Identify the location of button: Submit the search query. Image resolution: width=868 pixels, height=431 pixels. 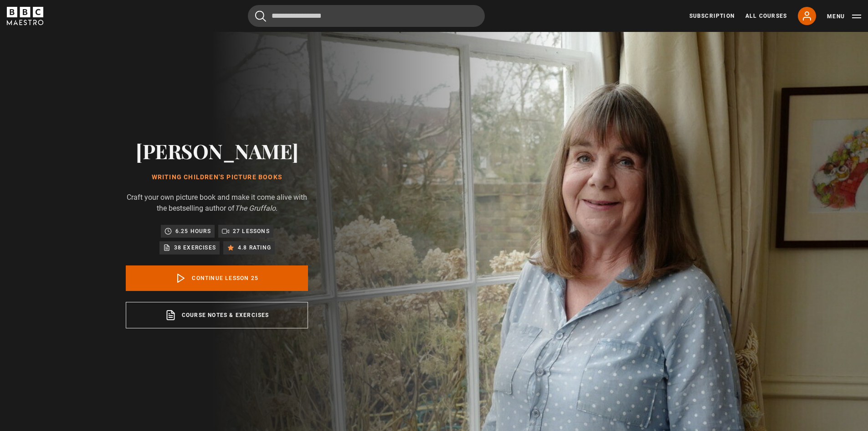
(261, 16).